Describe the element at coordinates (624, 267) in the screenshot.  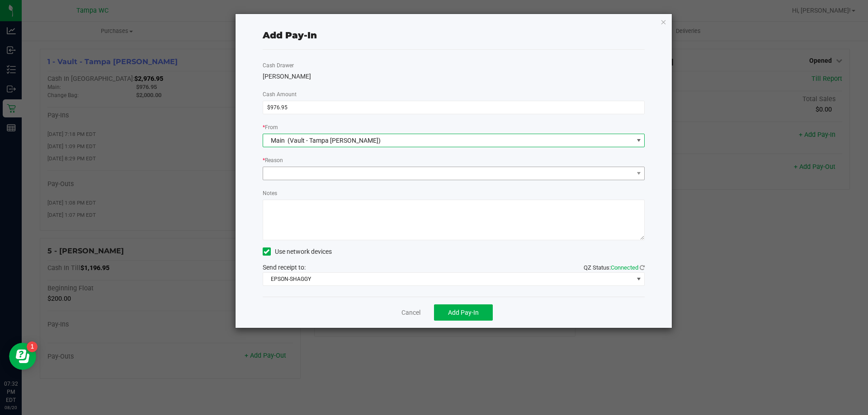
I see `span: Connected` at that location.